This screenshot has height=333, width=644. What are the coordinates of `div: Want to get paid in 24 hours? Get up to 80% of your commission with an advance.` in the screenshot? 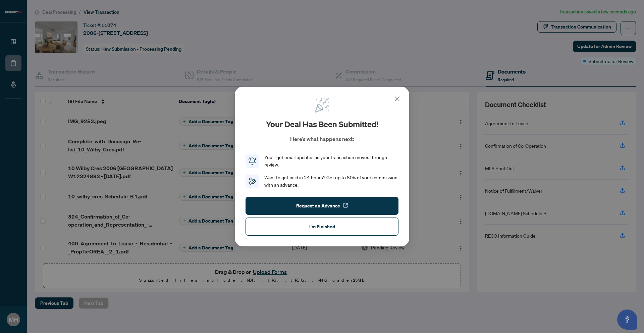 It's located at (332, 181).